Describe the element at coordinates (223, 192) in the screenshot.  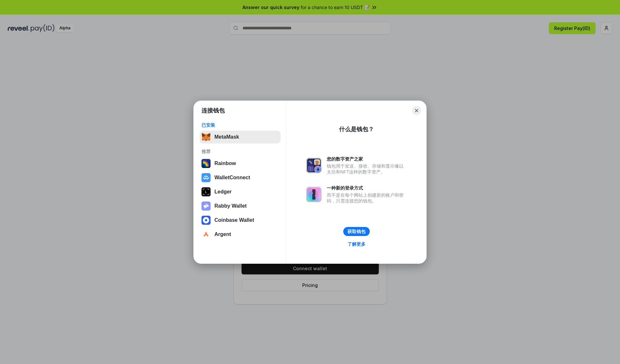
I see `div: Ledger` at that location.